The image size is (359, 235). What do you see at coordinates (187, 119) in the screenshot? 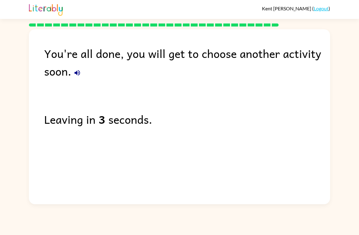
I see `div: Leaving in seconds.` at bounding box center [187, 119].